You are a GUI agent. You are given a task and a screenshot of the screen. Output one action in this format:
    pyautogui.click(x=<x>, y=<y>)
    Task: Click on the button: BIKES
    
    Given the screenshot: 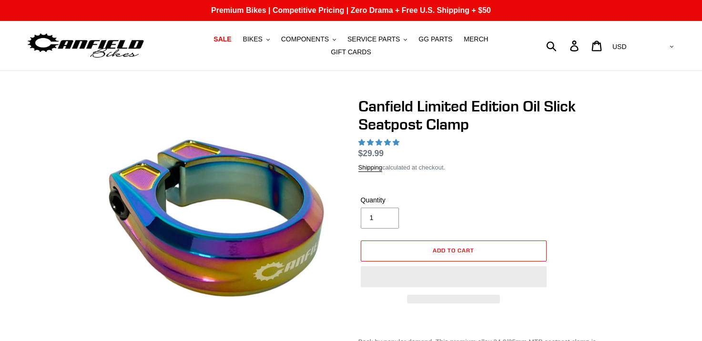 What is the action you would take?
    pyautogui.click(x=257, y=39)
    